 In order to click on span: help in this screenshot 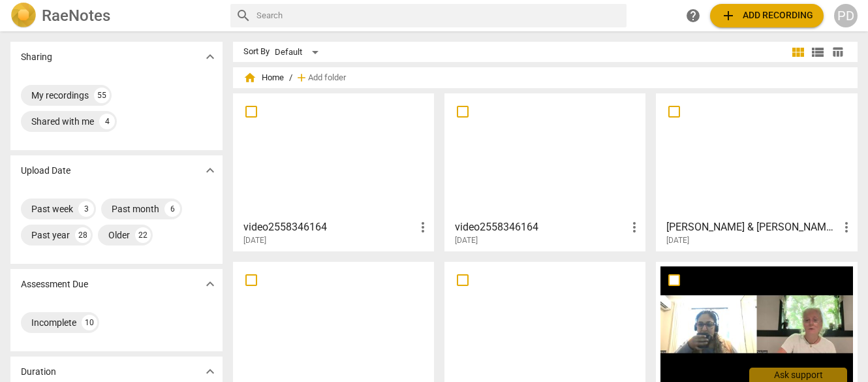, I will do `click(693, 16)`.